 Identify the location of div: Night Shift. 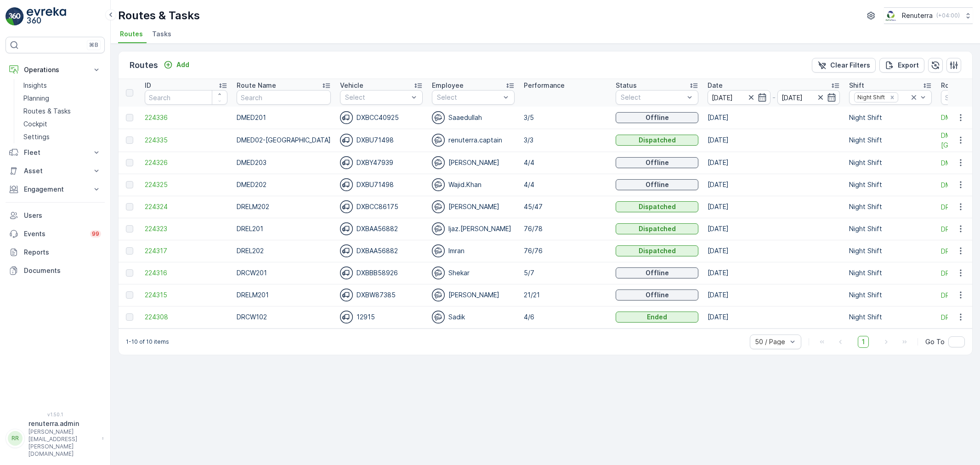
(870, 97).